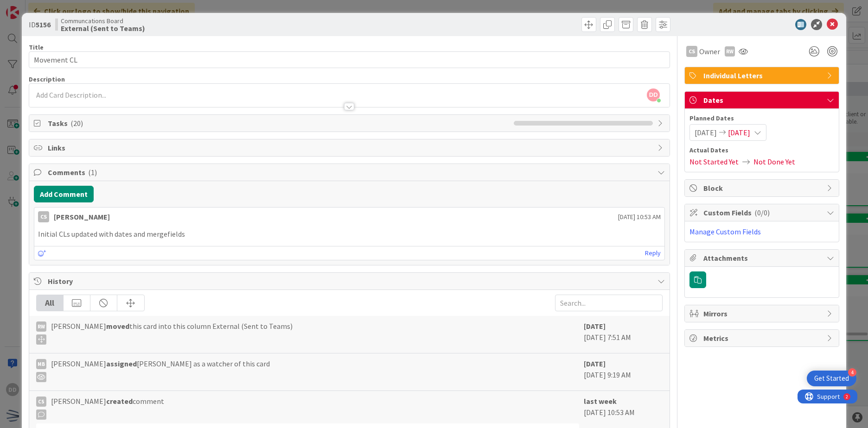  Describe the element at coordinates (763, 100) in the screenshot. I see `span: Dates` at that location.